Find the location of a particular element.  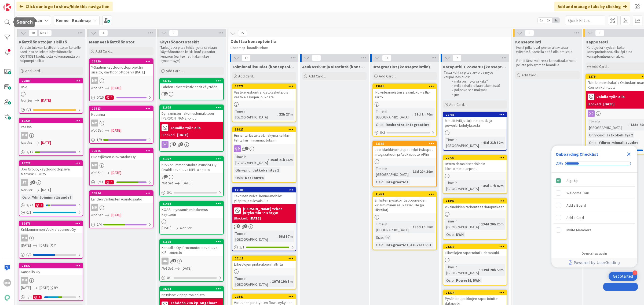

div: 21315Liiketilojen raportointi + dataputki is located at coordinates (475, 251).